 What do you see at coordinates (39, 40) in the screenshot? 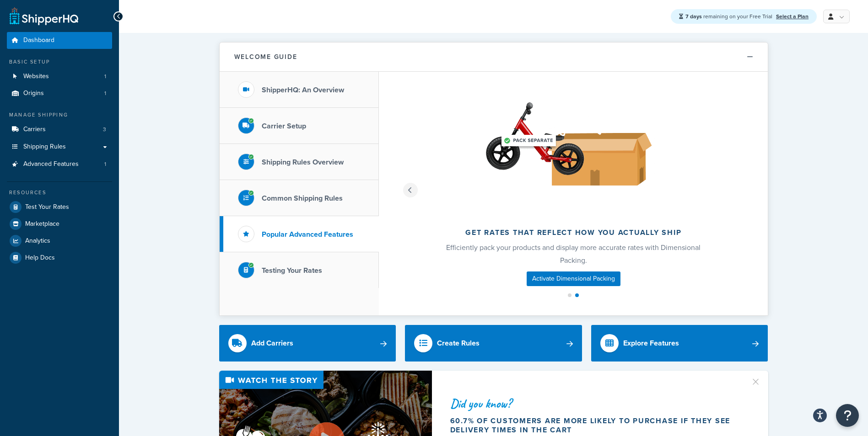
I see `span: Dashboard` at bounding box center [39, 40].